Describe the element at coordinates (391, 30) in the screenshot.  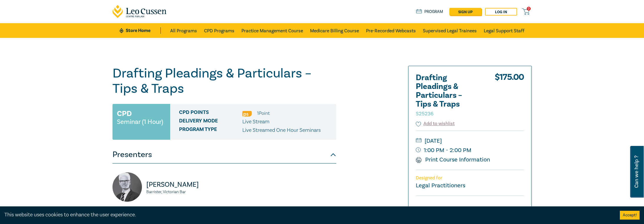
I see `a: Pre-Recorded Webcasts` at that location.